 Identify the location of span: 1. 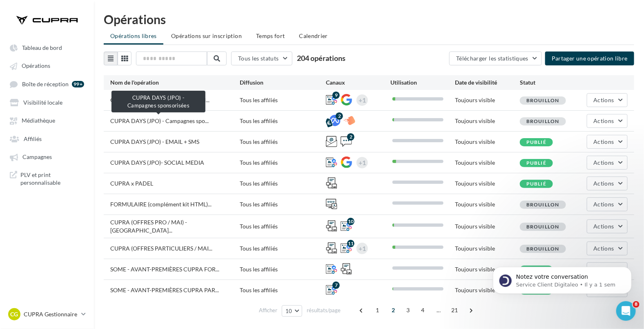
(378, 310).